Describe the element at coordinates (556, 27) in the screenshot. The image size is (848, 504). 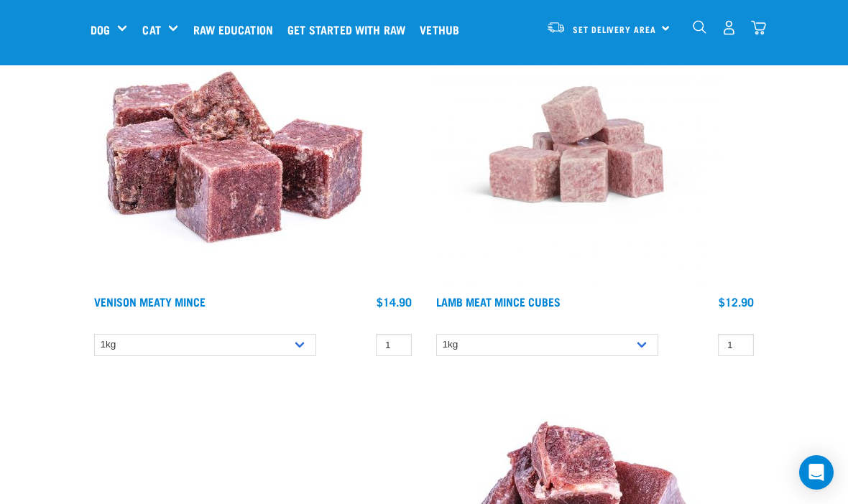
I see `img: van-moving.png` at that location.